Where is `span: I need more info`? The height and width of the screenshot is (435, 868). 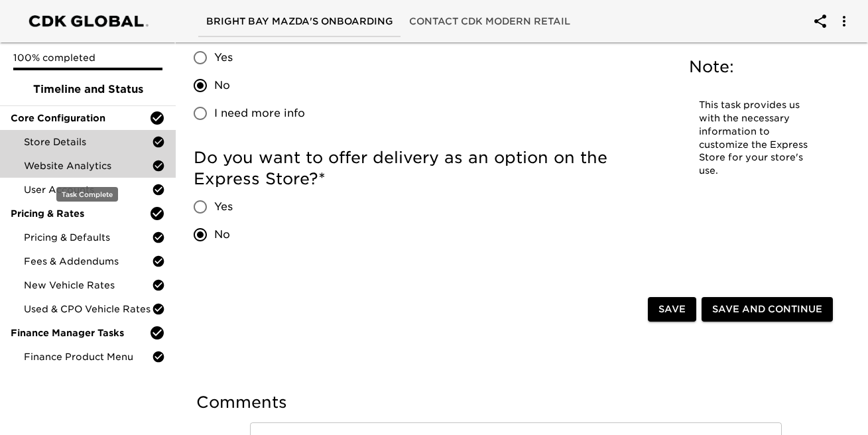
span: I need more info is located at coordinates (259, 114).